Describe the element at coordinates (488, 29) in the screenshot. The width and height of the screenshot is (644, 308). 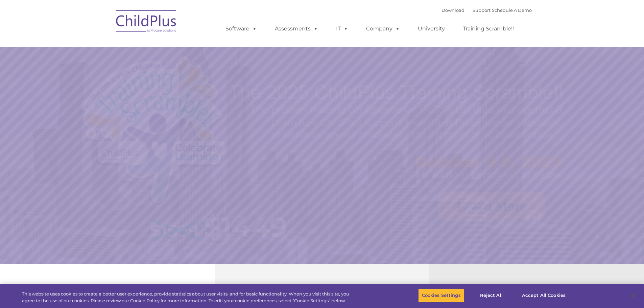
I see `a: Training Scramble!!` at that location.